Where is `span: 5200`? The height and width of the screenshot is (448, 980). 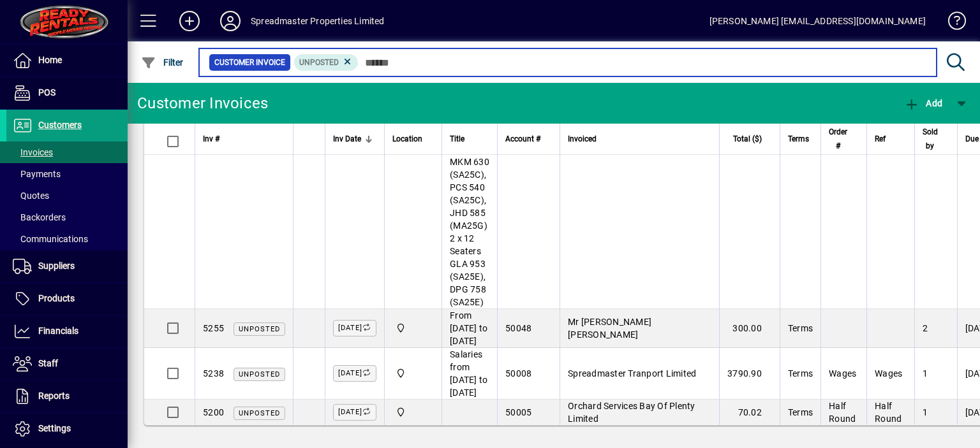
span: 5200 is located at coordinates (213, 413).